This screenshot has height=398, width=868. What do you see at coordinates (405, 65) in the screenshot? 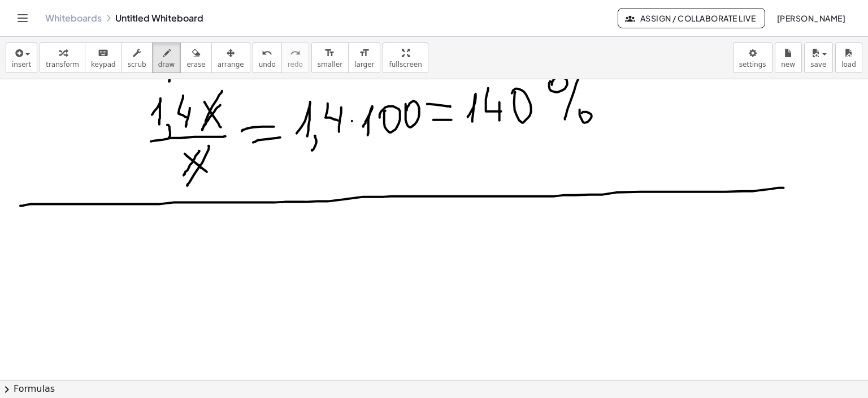
I see `span: fullscreen` at bounding box center [405, 65].